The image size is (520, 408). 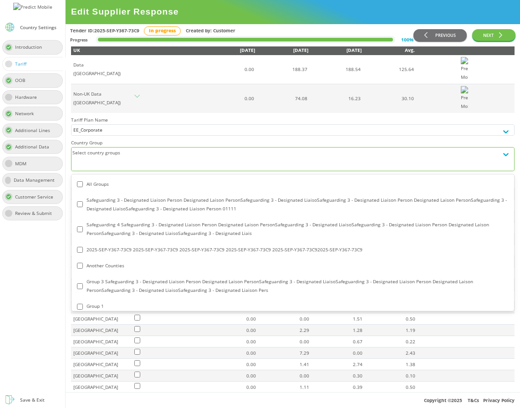 I want to click on div: OOB, so click(x=23, y=80).